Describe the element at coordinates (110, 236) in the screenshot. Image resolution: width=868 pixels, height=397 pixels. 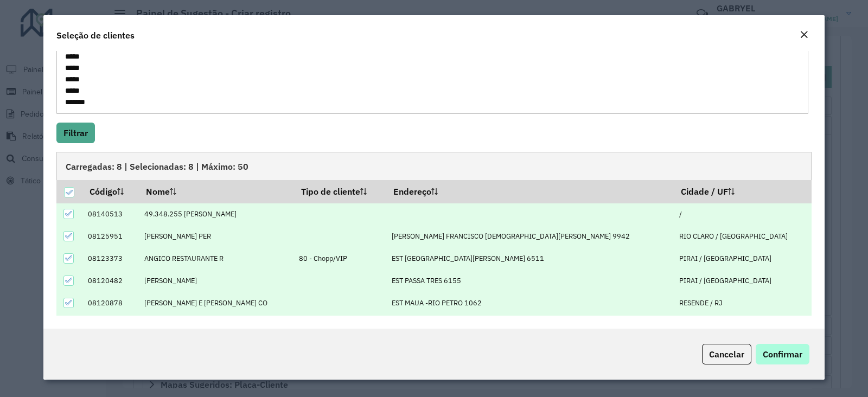
I see `td: 08125951` at that location.